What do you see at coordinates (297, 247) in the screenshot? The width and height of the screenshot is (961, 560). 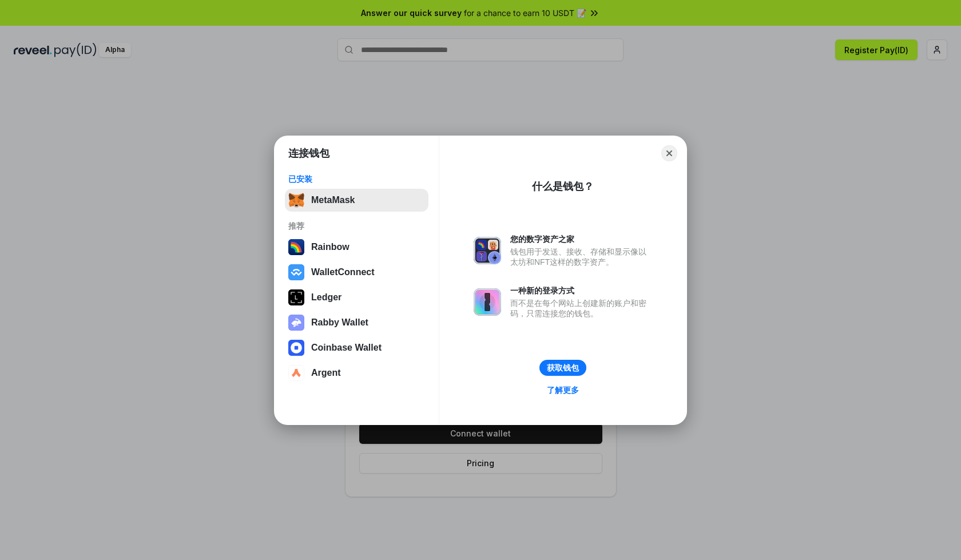 I see `img: svg+xml,%3Csvg%20width%3D%22120%22%20height%3D%22120%22%20viewBox%3D%220%200%20120%20120%22%20fil...` at bounding box center [297, 247].